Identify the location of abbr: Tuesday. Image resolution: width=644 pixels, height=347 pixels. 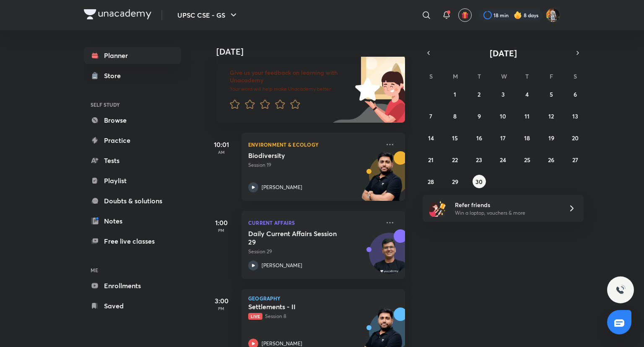
(479, 76).